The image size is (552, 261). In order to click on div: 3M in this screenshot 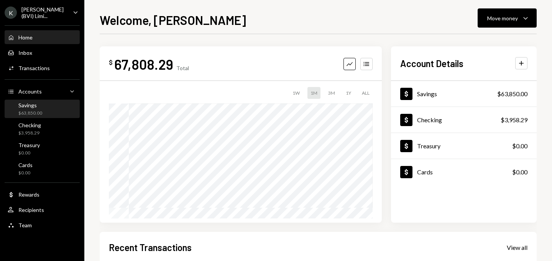, I will do `click(332, 93)`.